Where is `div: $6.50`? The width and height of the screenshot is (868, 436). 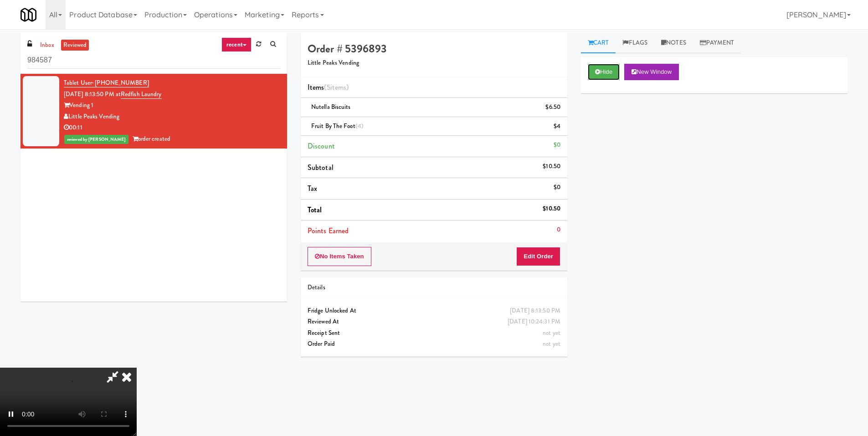
div: $6.50 is located at coordinates (553, 107).